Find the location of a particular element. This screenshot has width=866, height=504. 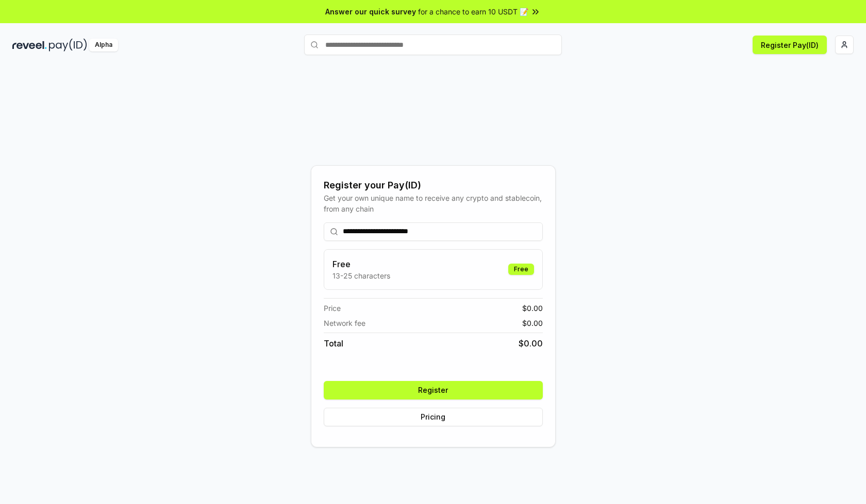

div: Register your Pay(ID) is located at coordinates (433, 185).